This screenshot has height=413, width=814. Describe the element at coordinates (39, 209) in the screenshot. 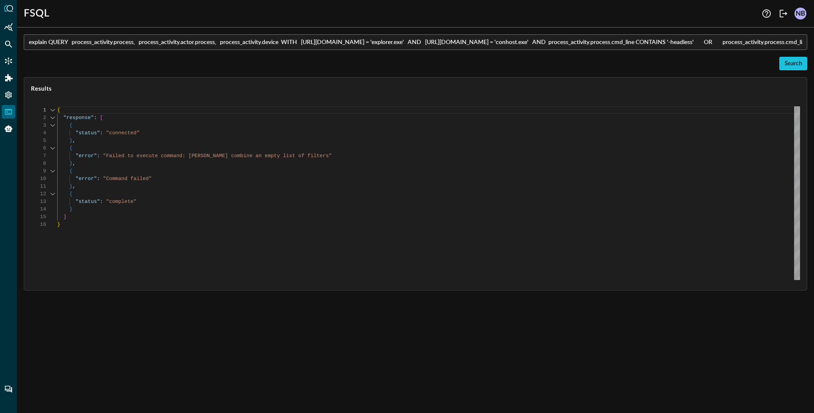

I see `div: 14` at that location.